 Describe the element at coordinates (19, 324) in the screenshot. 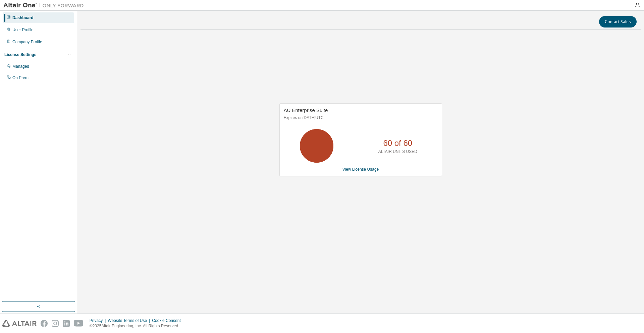

I see `img: altair_logo.svg` at that location.